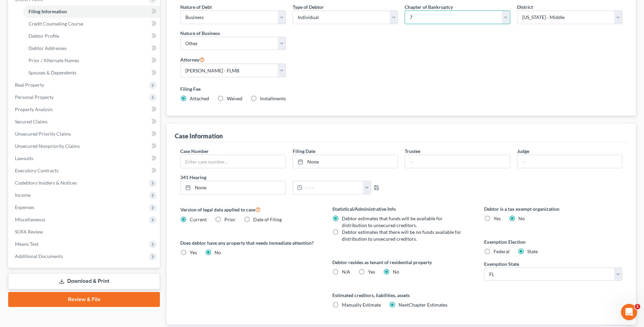 This screenshot has width=644, height=327. What do you see at coordinates (38, 256) in the screenshot?
I see `span: Additional Documents` at bounding box center [38, 256].